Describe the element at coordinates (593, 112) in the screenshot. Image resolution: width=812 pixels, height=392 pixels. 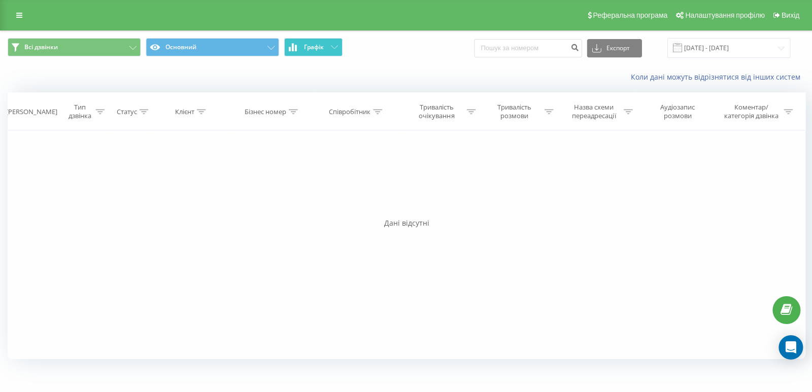
I see `div: Назва схеми переадресації` at that location.